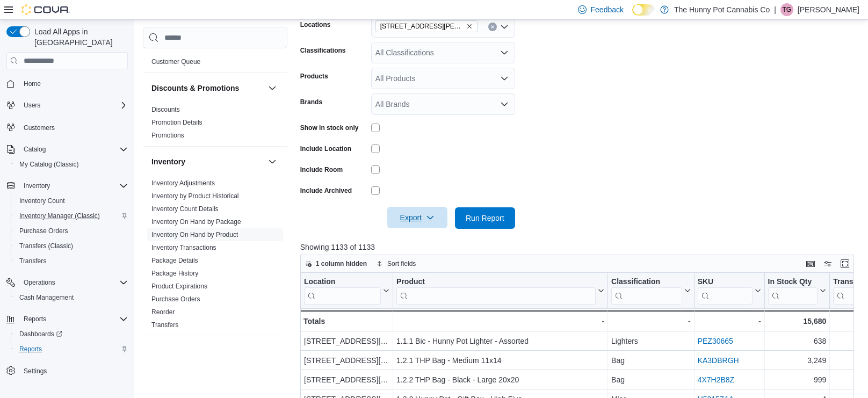 The width and height of the screenshot is (868, 398). Describe the element at coordinates (714, 341) in the screenshot. I see `a: PEZ30665` at that location.